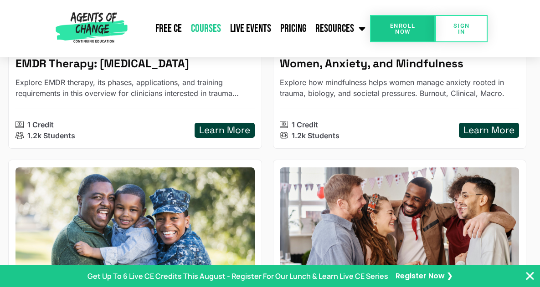 The height and width of the screenshot is (287, 540). What do you see at coordinates (135, 64) in the screenshot?
I see `h5: EMDR Therapy: Eye Movement Desensitization and Reprocessing` at bounding box center [135, 64].